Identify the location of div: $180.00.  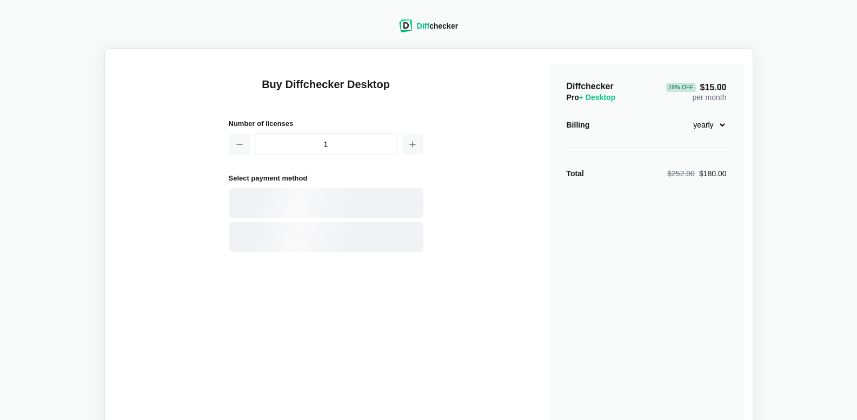
(696, 173).